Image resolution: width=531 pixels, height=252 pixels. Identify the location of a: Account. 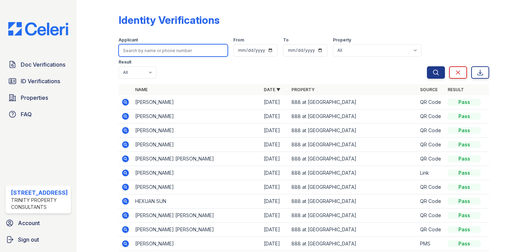
(38, 223).